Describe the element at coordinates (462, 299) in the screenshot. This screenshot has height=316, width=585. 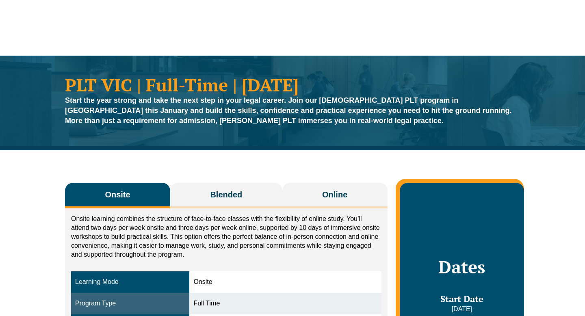
I see `span: Start Date` at that location.